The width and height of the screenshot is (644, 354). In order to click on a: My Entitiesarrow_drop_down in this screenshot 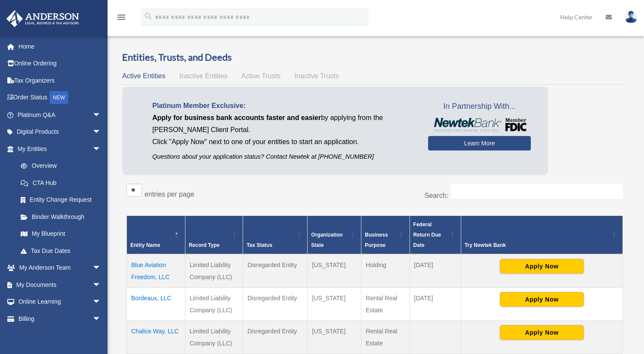, I will do `click(58, 149)`.